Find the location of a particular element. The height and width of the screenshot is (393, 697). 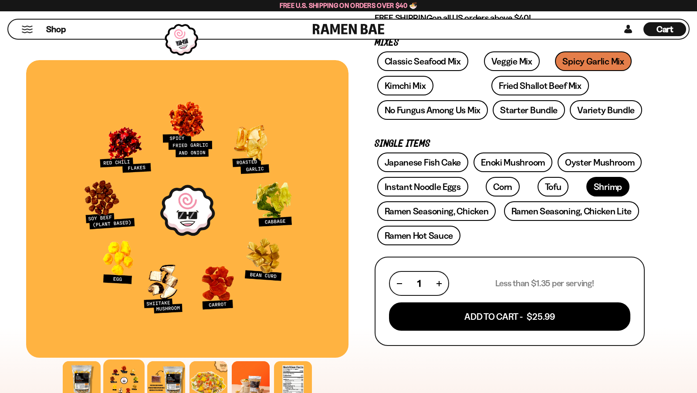

a: Enoki Mushroom is located at coordinates (513, 162).